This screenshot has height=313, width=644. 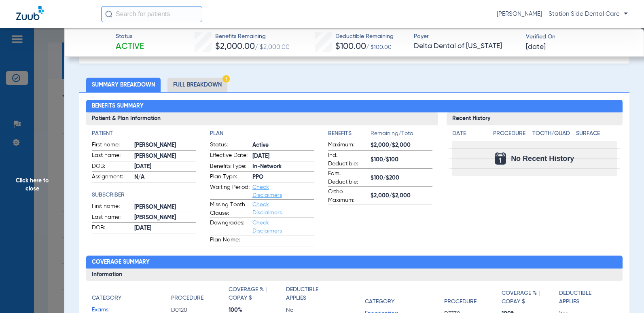 I want to click on h4: Plan, so click(x=262, y=133).